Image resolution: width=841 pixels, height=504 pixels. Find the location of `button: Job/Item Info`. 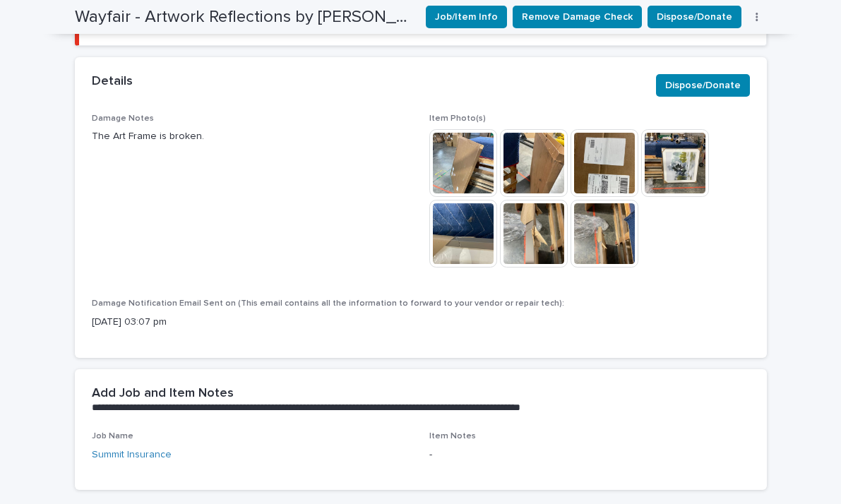

button: Job/Item Info is located at coordinates (467, 17).